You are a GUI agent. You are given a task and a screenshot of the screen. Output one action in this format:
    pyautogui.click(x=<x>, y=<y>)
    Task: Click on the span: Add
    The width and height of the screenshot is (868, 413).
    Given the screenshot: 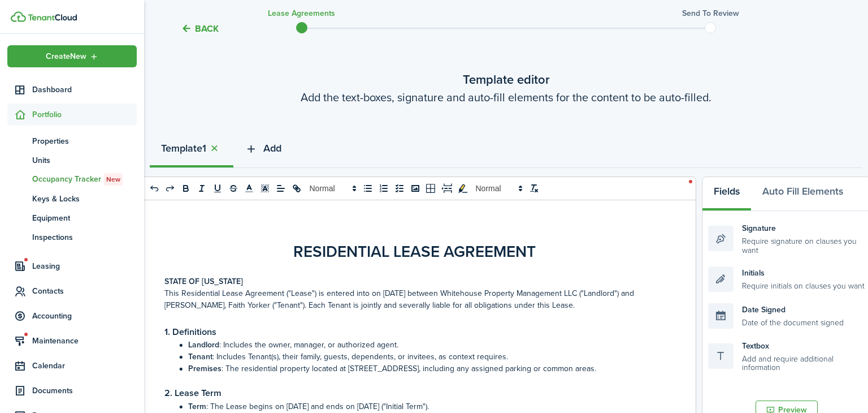 What is the action you would take?
    pyautogui.click(x=273, y=148)
    